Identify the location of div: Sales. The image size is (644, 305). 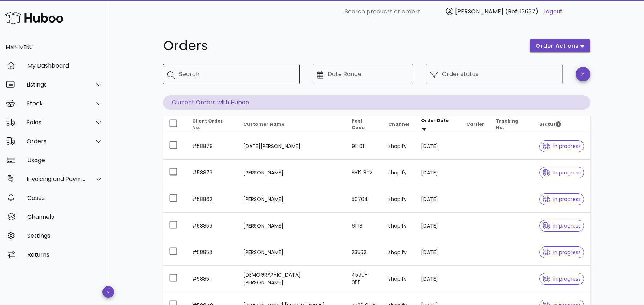
(56, 122).